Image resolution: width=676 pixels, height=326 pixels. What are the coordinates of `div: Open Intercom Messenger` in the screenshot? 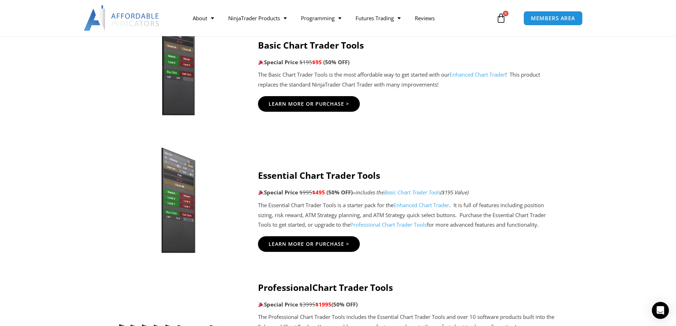 It's located at (660, 310).